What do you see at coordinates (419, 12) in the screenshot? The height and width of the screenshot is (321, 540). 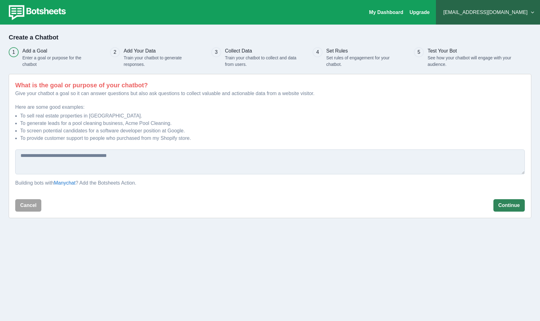 I see `a: Upgrade` at bounding box center [419, 12].